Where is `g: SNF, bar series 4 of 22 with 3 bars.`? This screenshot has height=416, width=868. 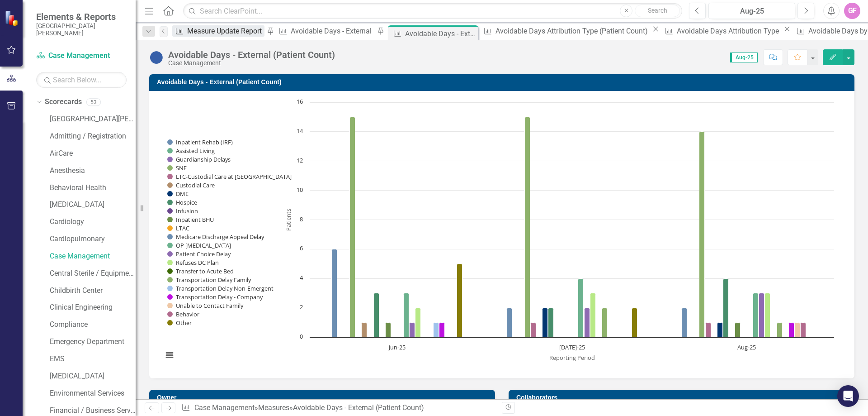
g: SNF, bar series 4 of 22 with 3 bars. is located at coordinates (528, 227).